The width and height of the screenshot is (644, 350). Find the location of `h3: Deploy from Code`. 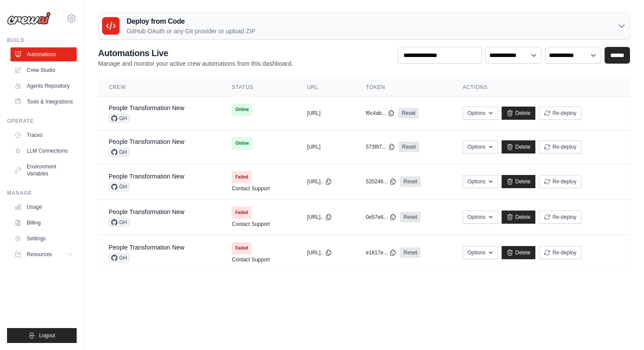

h3: Deploy from Code is located at coordinates (191, 22).